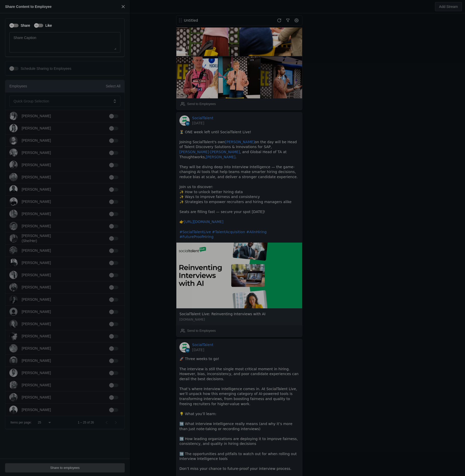 This screenshot has width=465, height=476. What do you see at coordinates (31, 101) in the screenshot?
I see `mat-label: Quick Group Selection` at bounding box center [31, 101].